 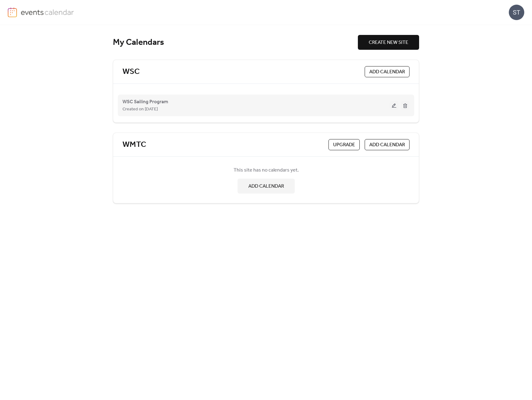 What do you see at coordinates (47, 12) in the screenshot?
I see `img: logo-type` at bounding box center [47, 12].